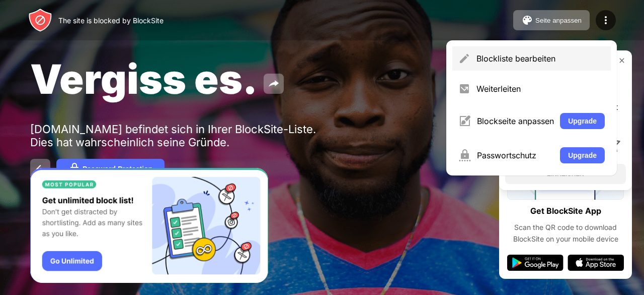 This screenshot has width=644, height=295. What do you see at coordinates (111, 20) in the screenshot?
I see `div: The site is blocked by BlockSite` at bounding box center [111, 20].